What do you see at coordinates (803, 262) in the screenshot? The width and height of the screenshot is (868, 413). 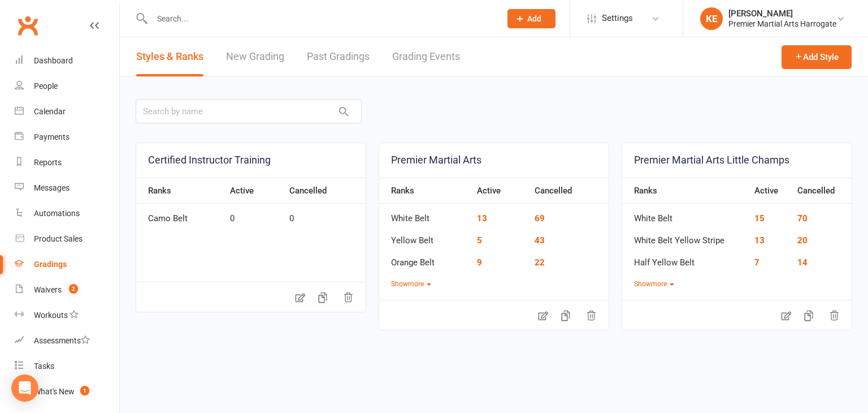 I see `a: 14` at bounding box center [803, 262].